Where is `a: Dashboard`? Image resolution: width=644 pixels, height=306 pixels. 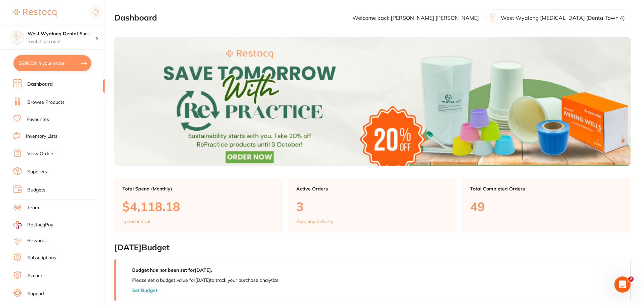
a: Dashboard is located at coordinates (40, 84).